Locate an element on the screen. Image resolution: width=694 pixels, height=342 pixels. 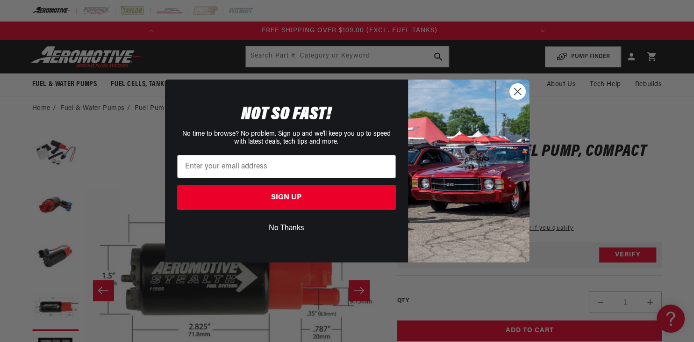
button: Close dialog is located at coordinates (517, 91).